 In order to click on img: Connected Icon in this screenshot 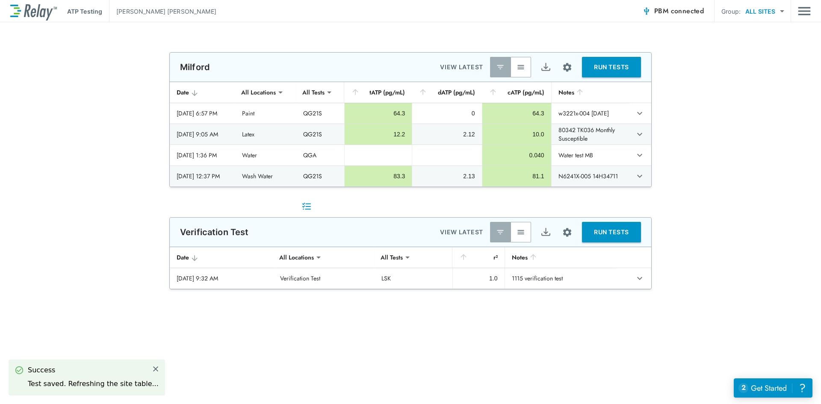, I will do `click(646, 11)`.